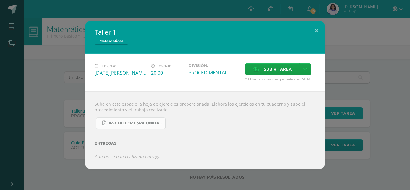  I want to click on label: Entregas, so click(205, 143).